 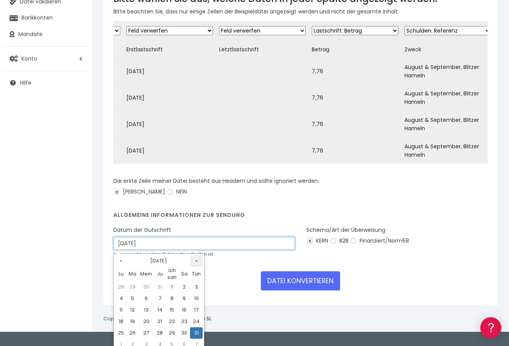 I want to click on font: Mein, so click(x=146, y=273).